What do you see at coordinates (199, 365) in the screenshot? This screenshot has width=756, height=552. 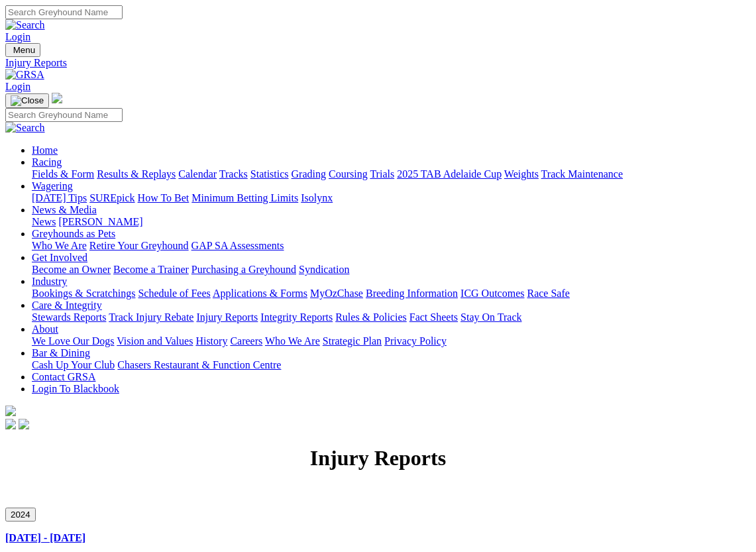 I see `a: Chasers Restaurant & Function Centre` at bounding box center [199, 365].